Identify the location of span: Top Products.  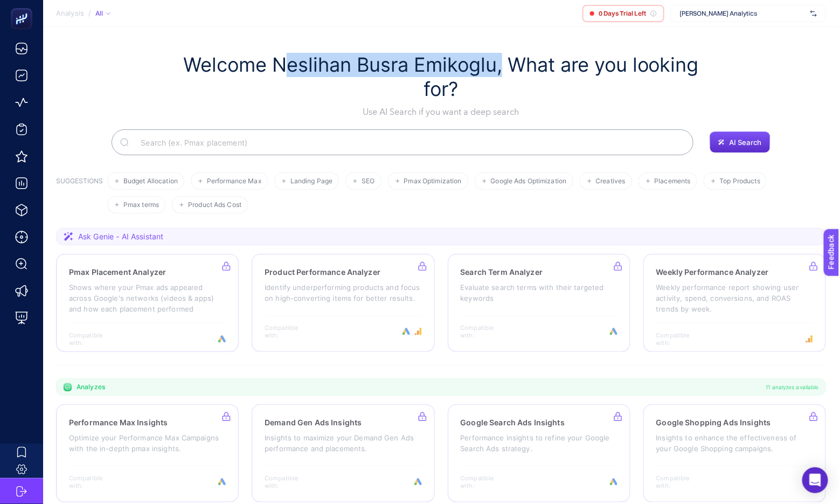
(740, 181).